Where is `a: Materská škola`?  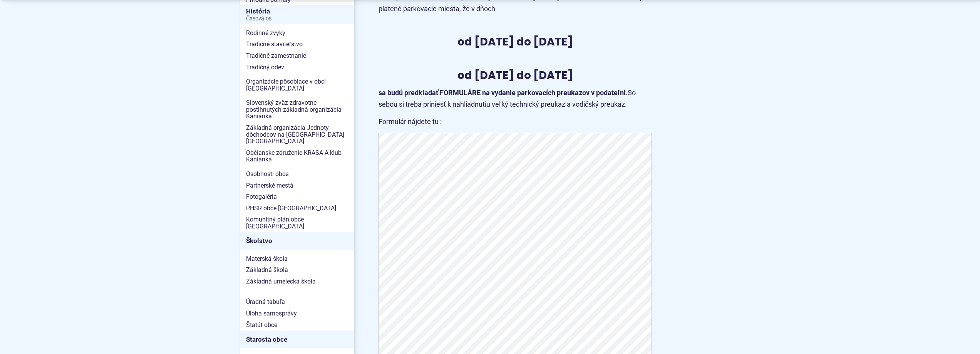 a: Materská škola is located at coordinates (297, 258).